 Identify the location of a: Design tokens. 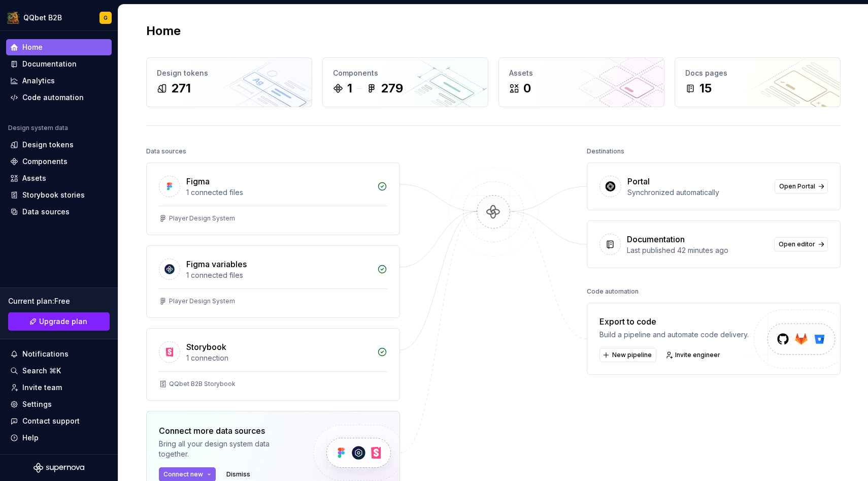
(59, 145).